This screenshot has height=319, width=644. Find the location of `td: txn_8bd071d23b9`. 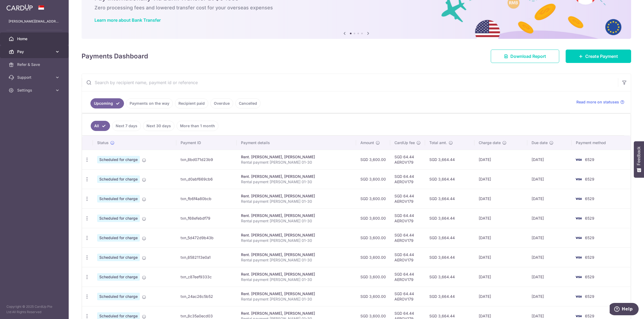

td: txn_8bd071d23b9 is located at coordinates (206, 160).